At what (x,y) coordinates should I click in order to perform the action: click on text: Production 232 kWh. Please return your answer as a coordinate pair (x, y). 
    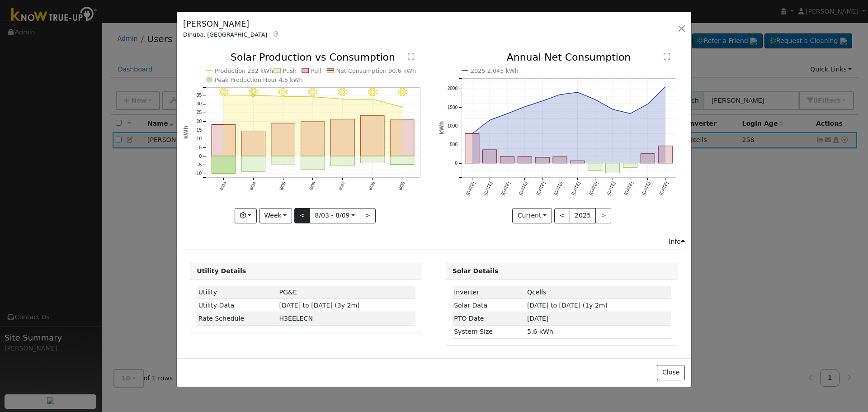
    Looking at the image, I should click on (243, 71).